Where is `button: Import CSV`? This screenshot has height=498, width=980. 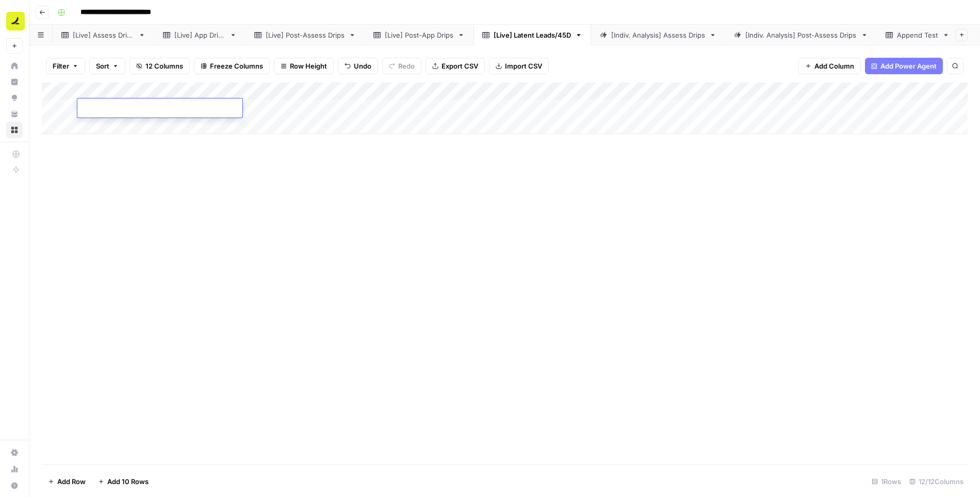
button: Import CSV is located at coordinates (519, 66).